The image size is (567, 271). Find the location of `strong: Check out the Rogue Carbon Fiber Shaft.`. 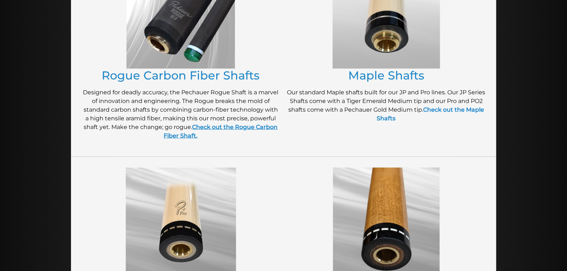

strong: Check out the Rogue Carbon Fiber Shaft. is located at coordinates (221, 131).